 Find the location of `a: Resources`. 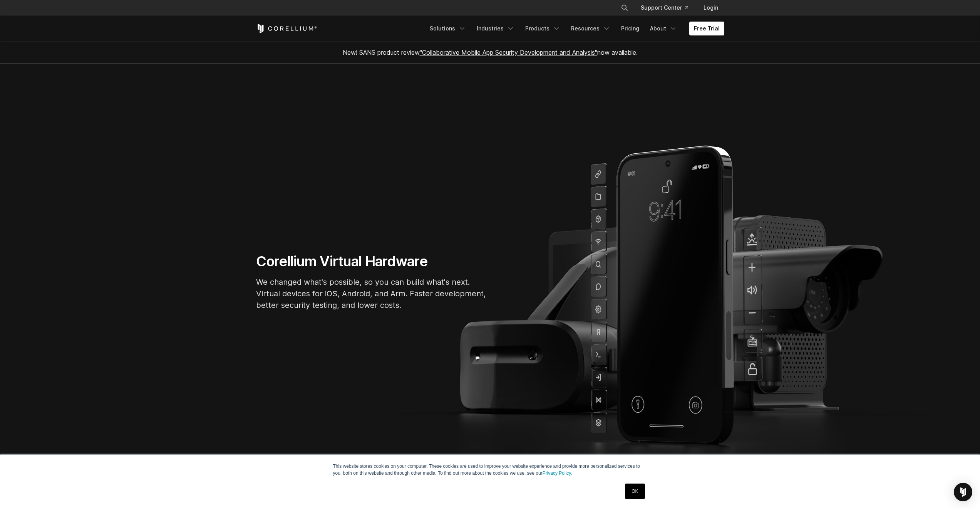

a: Resources is located at coordinates (591, 29).